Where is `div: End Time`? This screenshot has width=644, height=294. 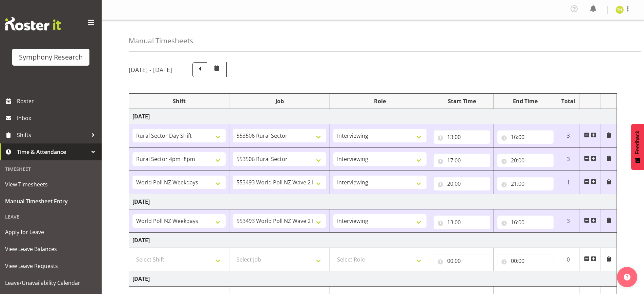
div: End Time is located at coordinates (526, 101).